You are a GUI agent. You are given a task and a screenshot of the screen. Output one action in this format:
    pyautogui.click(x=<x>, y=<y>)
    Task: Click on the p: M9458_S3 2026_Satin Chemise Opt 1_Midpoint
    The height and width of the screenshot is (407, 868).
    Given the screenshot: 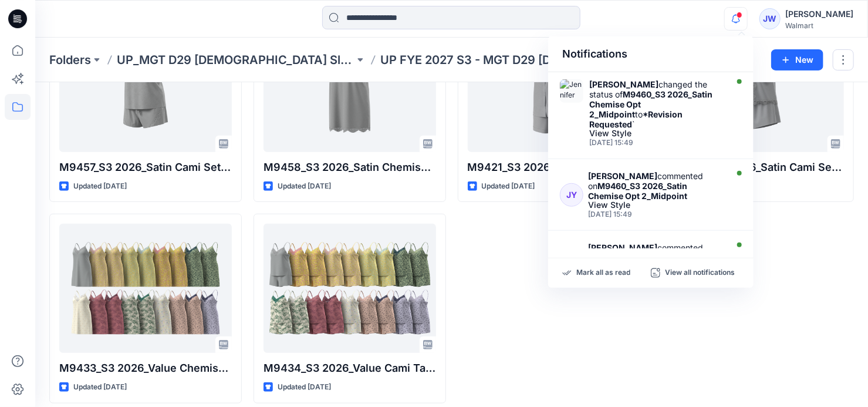 What is the action you would take?
    pyautogui.click(x=350, y=167)
    